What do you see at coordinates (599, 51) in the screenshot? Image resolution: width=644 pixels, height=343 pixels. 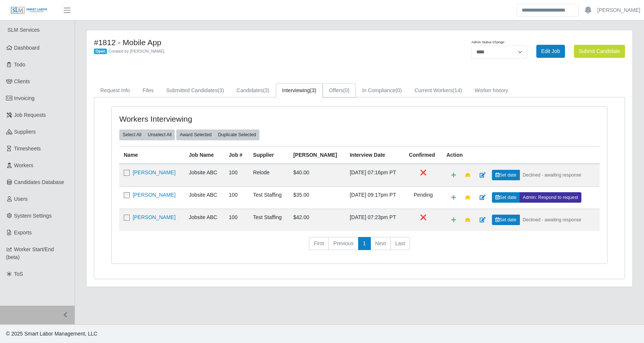 I see `button: Submit Candidate` at bounding box center [599, 51].